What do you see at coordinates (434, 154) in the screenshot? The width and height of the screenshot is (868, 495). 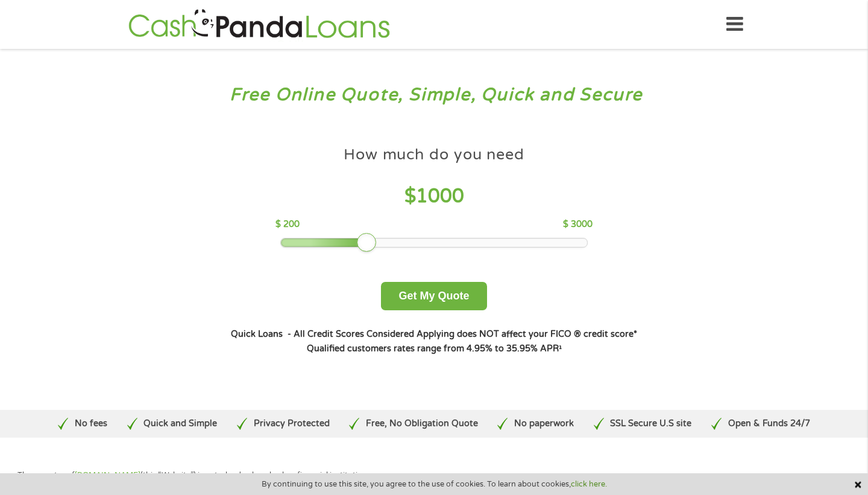 I see `h4: How much do you need` at bounding box center [434, 154].